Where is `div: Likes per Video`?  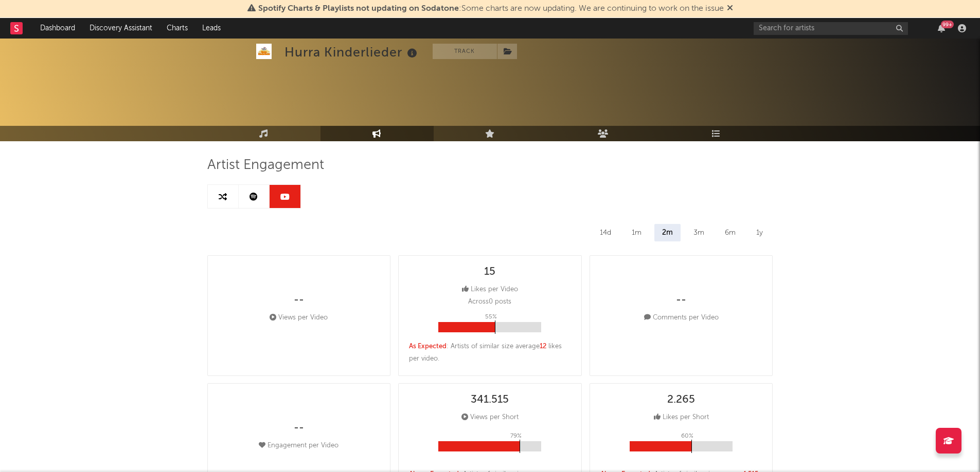 div: Likes per Video is located at coordinates (490, 290).